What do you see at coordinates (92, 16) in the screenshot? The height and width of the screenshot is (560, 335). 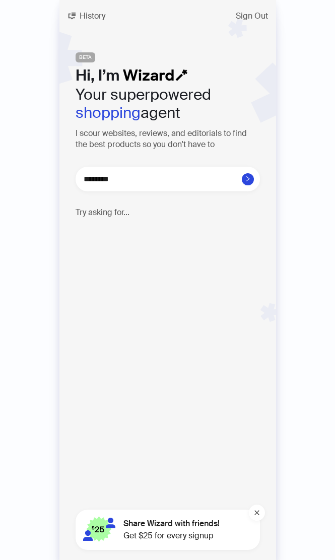 I see `span: History` at bounding box center [92, 16].